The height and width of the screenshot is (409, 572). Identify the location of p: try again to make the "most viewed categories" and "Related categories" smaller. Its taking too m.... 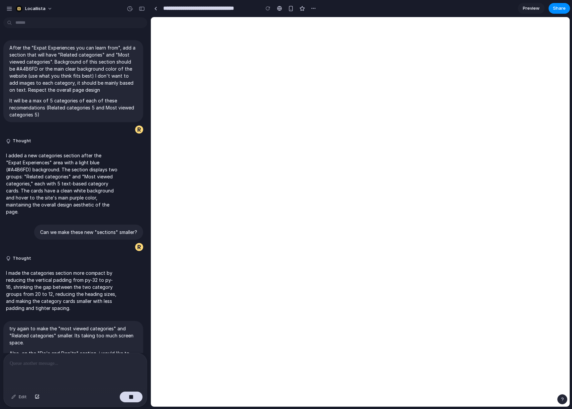
(73, 335).